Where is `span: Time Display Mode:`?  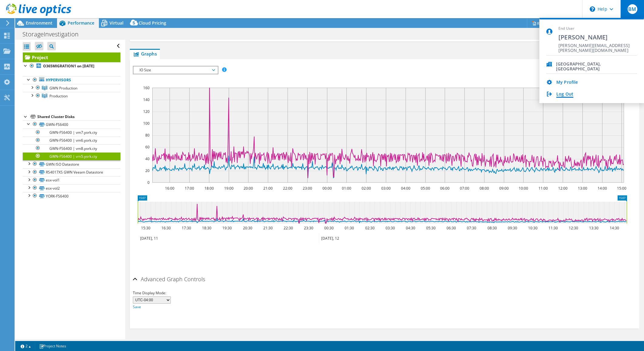 span: Time Display Mode: is located at coordinates (149, 293).